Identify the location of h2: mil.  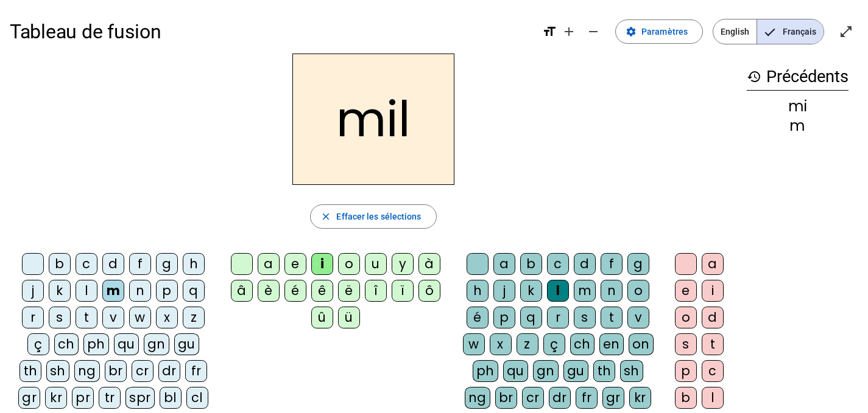
(374, 120).